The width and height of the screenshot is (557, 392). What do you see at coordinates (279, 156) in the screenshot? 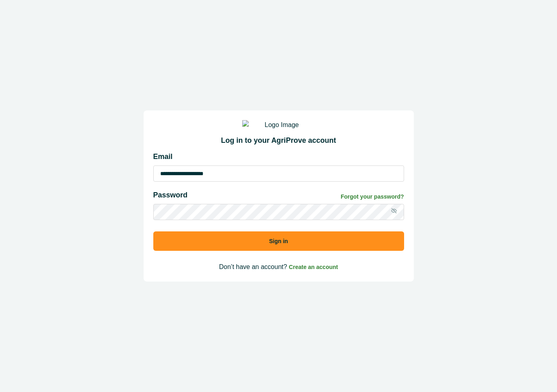
I see `p: Email` at bounding box center [279, 156].